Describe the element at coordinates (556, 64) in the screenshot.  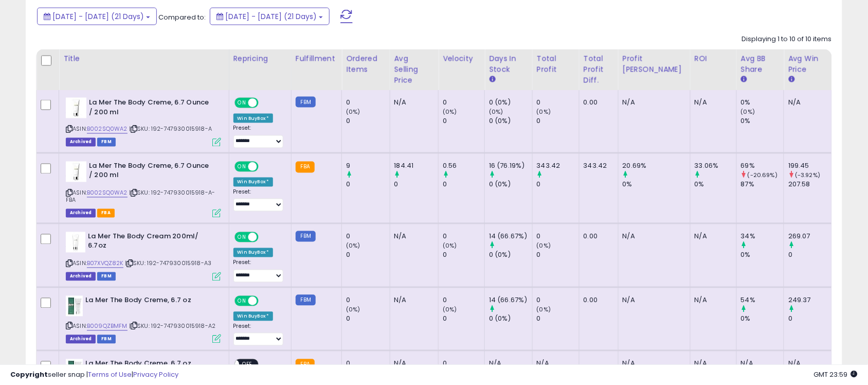
I see `div: Total Profit` at that location.